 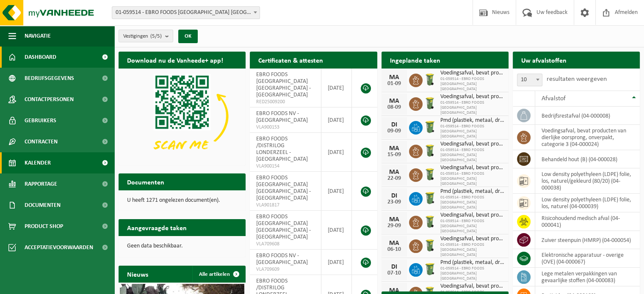 What do you see at coordinates (529, 80) in the screenshot?
I see `span: 10` at bounding box center [529, 80].